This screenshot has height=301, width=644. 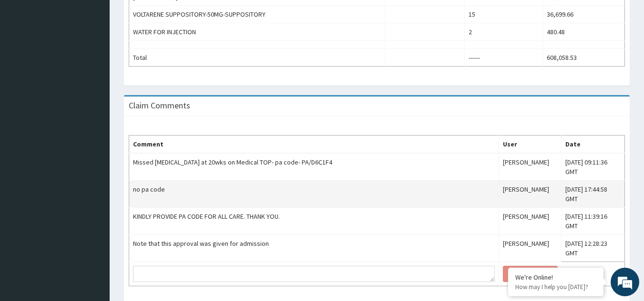 I want to click on div: Minimize live chat window, so click(x=168, y=16).